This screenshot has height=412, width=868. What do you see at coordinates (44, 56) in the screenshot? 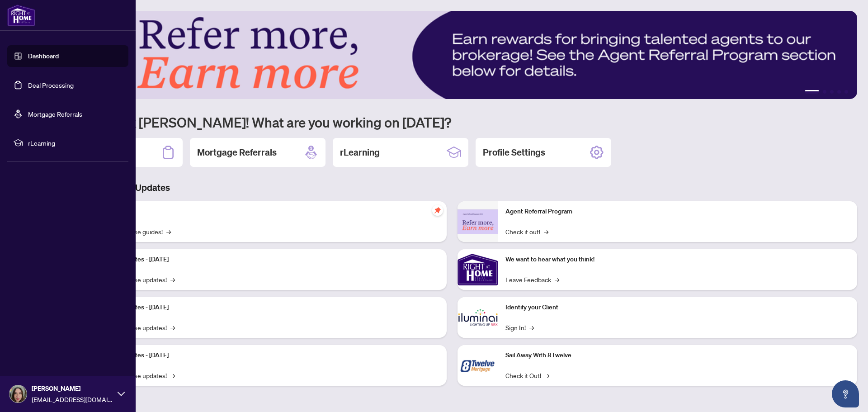
I see `a: Dashboard` at bounding box center [44, 56].